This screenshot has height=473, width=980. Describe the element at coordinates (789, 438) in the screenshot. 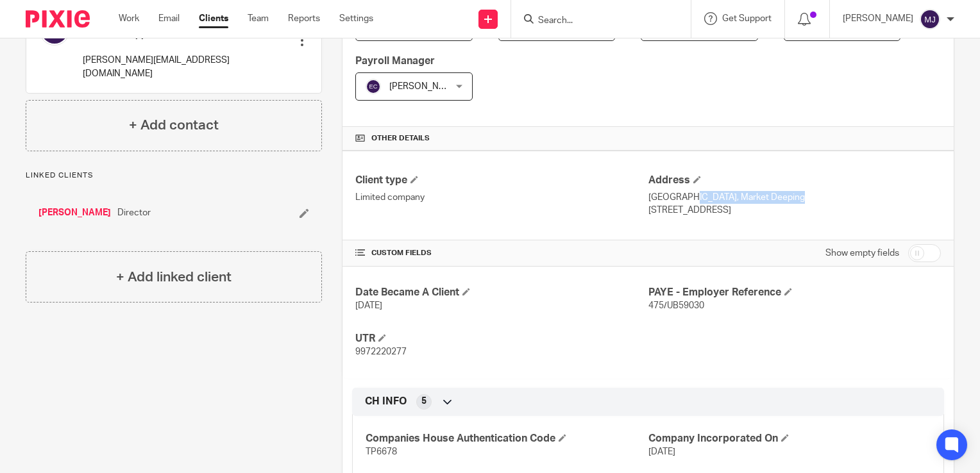

I see `h4: Company Incorporated On` at that location.